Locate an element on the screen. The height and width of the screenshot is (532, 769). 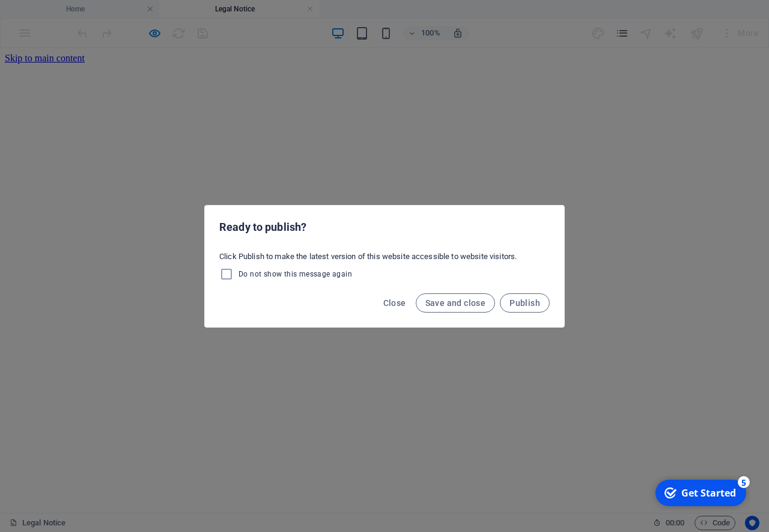
span: Publish is located at coordinates (524, 303).